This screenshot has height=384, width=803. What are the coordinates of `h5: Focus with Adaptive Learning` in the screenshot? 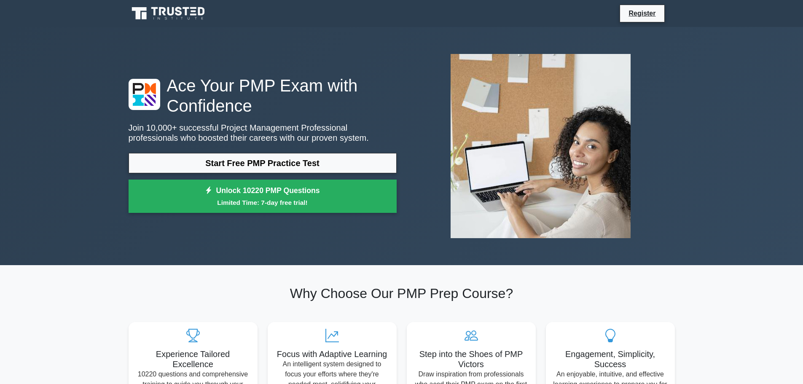 It's located at (332, 354).